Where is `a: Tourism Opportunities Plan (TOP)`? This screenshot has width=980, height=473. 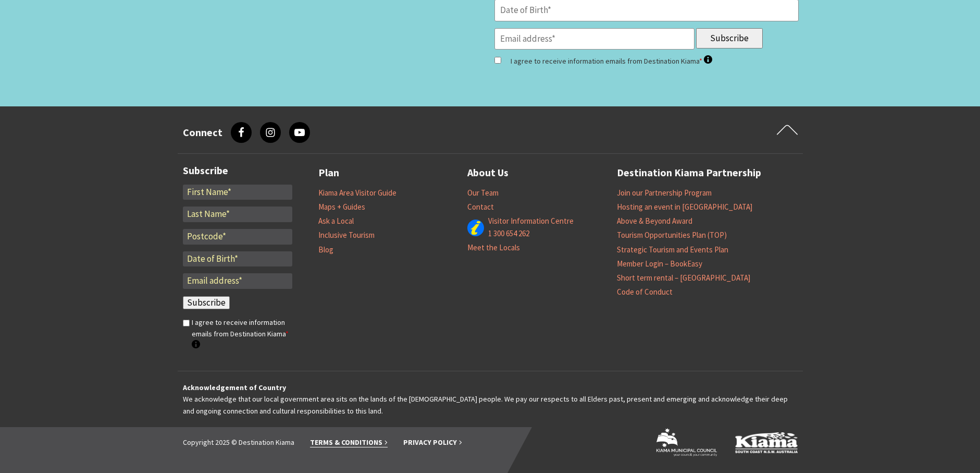
a: Tourism Opportunities Plan (TOP) is located at coordinates (672, 235).